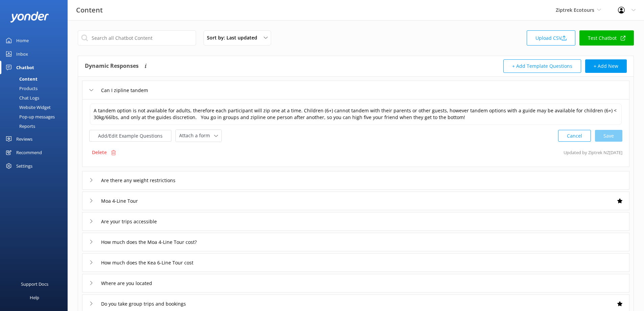 Image resolution: width=644 pixels, height=311 pixels. I want to click on button: + Add New, so click(606, 66).